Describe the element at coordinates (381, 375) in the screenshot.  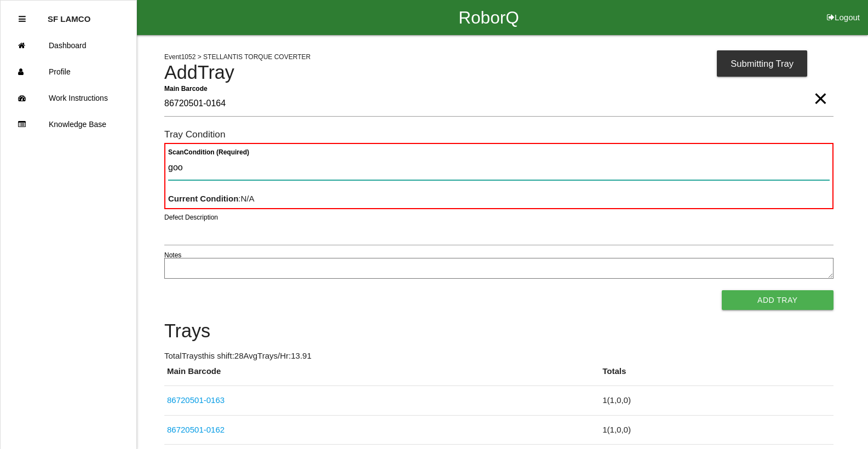
I see `th: Main Barcode` at that location.